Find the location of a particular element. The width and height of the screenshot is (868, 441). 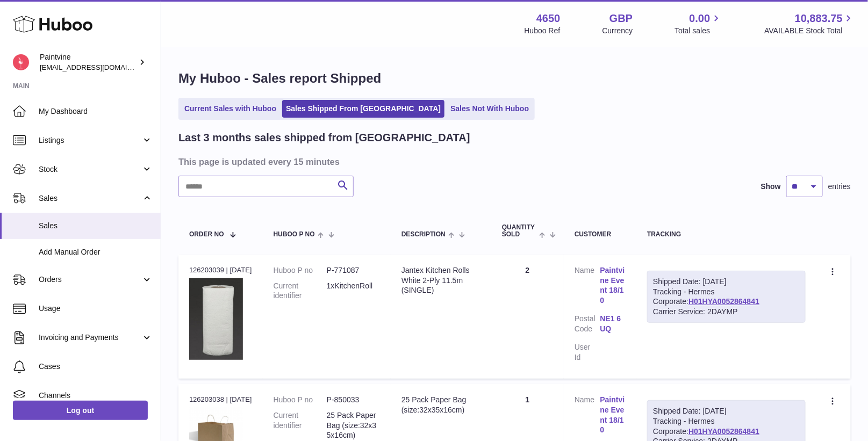

div: Tracking - Hermes Corporate: is located at coordinates (726, 297).